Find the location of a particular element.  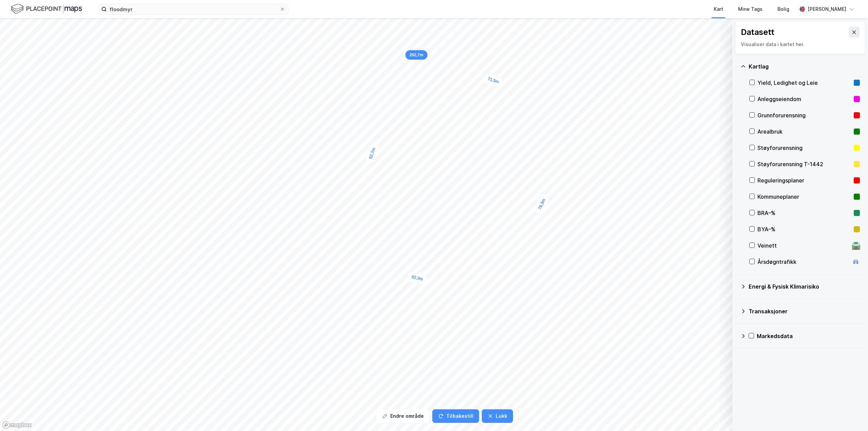

div: Energi & Fysisk Klimarisiko is located at coordinates (804, 287).